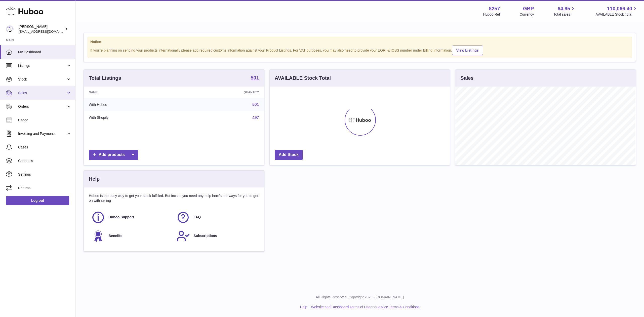 Image resolution: width=644 pixels, height=317 pixels. What do you see at coordinates (216, 218) in the screenshot?
I see `a: FAQ` at bounding box center [216, 218].